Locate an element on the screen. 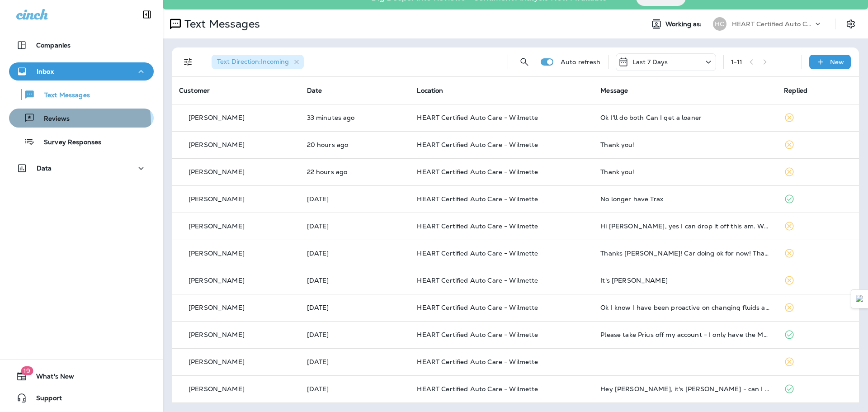  button: Collapse Sidebar is located at coordinates (147, 15).